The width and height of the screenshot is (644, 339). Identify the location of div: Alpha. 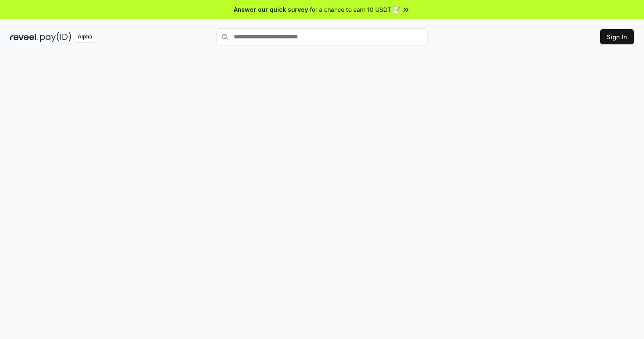
(85, 36).